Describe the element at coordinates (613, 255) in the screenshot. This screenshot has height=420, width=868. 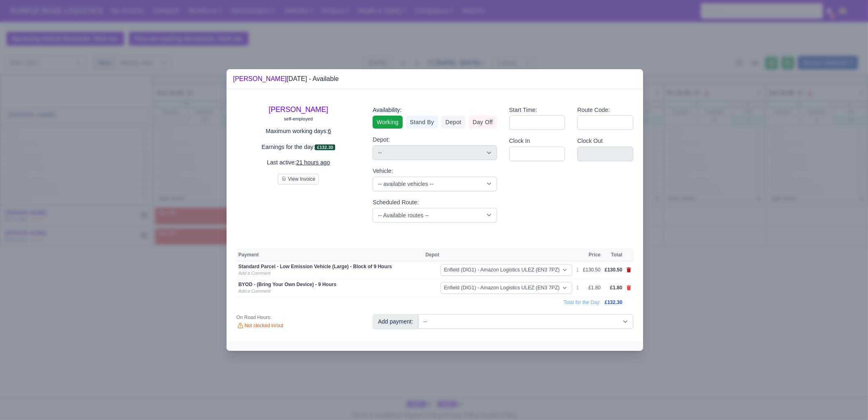
I see `th: Total` at that location.